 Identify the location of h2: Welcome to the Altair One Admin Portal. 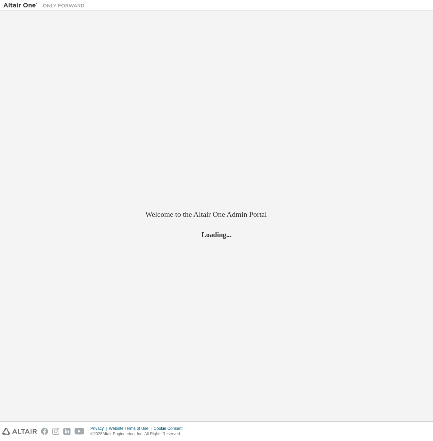
(216, 215).